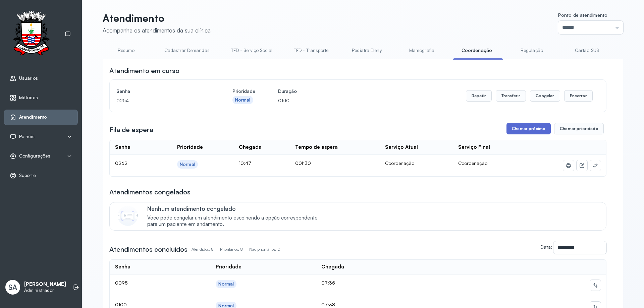 This screenshot has height=308, width=644. What do you see at coordinates (578, 96) in the screenshot?
I see `button: Encerrar` at bounding box center [578, 96].